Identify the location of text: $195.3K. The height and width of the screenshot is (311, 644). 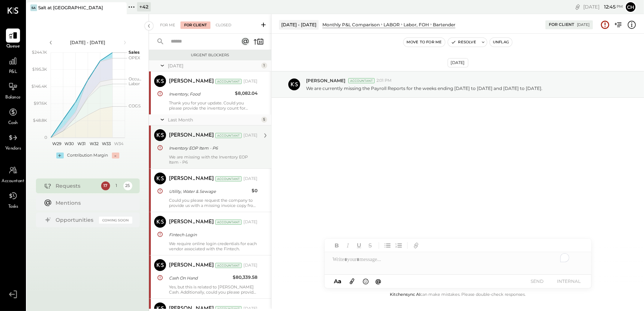
(40, 69).